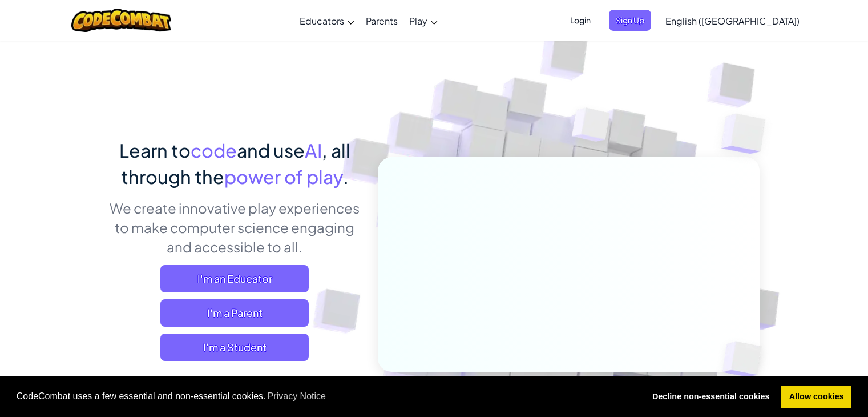 This screenshot has width=868, height=417. Describe the element at coordinates (235, 313) in the screenshot. I see `span: I'm a Parent` at that location.